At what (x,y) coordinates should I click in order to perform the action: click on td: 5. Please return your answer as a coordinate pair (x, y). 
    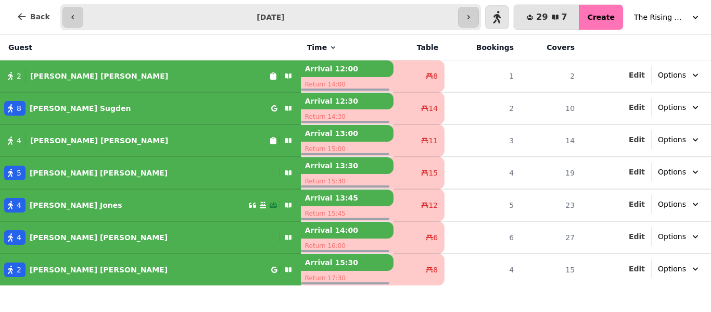
    Looking at the image, I should click on (482, 205).